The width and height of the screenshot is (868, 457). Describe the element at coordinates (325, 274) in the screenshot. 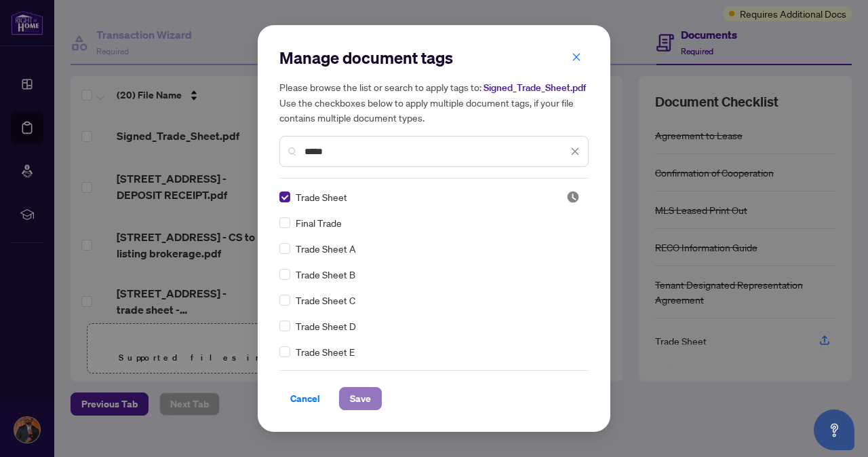

I see `span: Trade Sheet B` at that location.